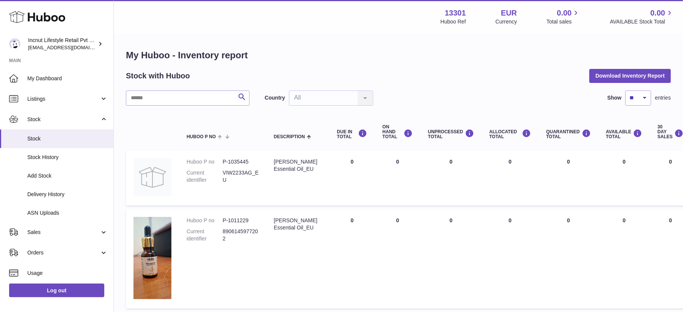 This screenshot has width=683, height=312. What do you see at coordinates (563, 22) in the screenshot?
I see `span: Total sales` at bounding box center [563, 22].